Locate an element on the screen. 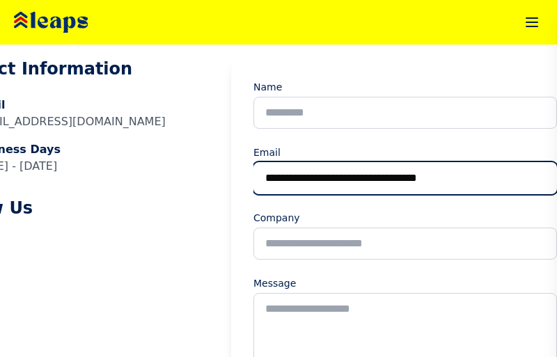 Image resolution: width=557 pixels, height=357 pixels. label: Company is located at coordinates (405, 218).